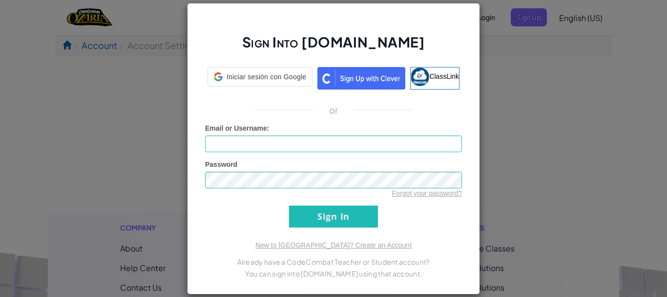 The width and height of the screenshot is (667, 297). What do you see at coordinates (266, 77) in the screenshot?
I see `span: Iniciar sesión con Google` at bounding box center [266, 77].